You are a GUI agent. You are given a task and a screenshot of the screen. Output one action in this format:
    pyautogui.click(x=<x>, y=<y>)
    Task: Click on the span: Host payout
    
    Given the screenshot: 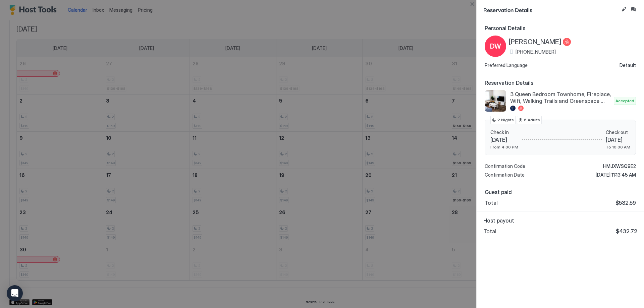 What is the action you would take?
    pyautogui.click(x=560, y=220)
    